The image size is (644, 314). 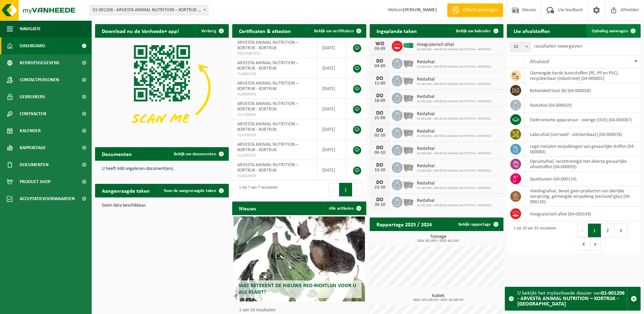 I want to click on span: Hoogcalorisch afval, so click(x=453, y=45).